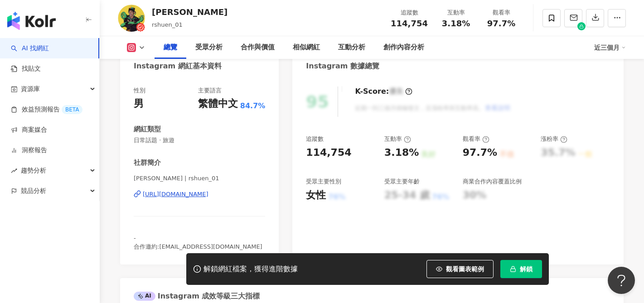 The height and width of the screenshot is (303, 644). I want to click on a: searchAI 找網紅, so click(30, 48).